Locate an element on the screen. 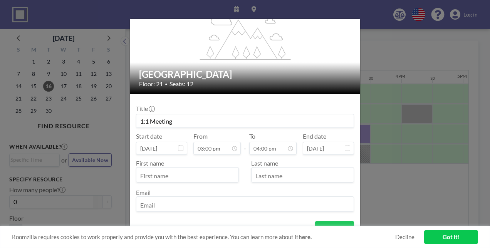  input: First name is located at coordinates (187, 176).